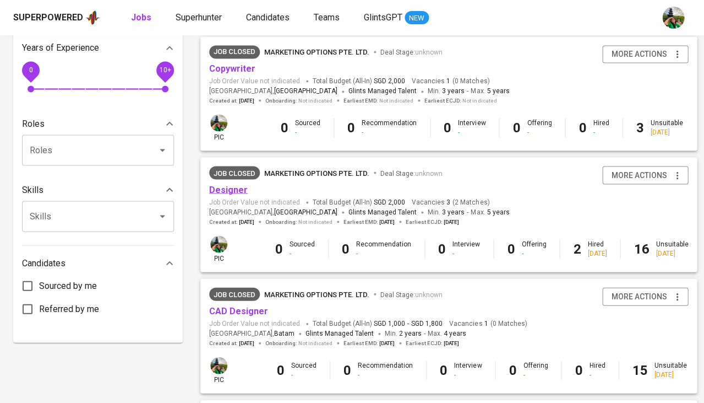  What do you see at coordinates (389, 323) in the screenshot?
I see `span: SGD 1,000` at bounding box center [389, 323].